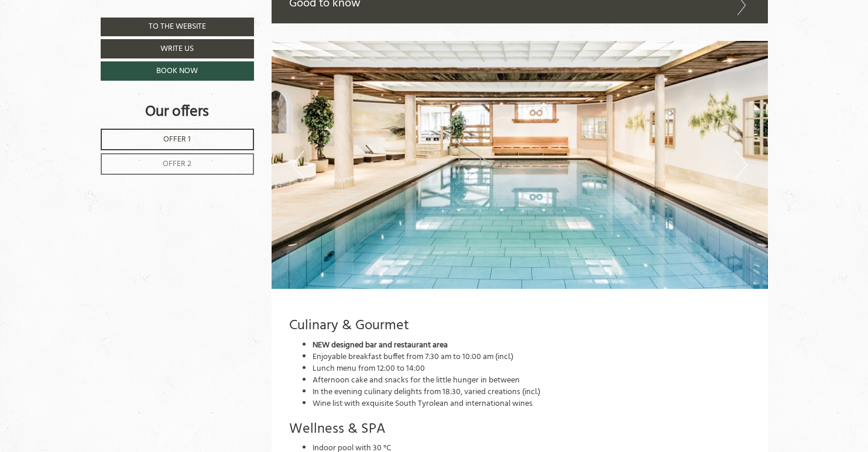 The height and width of the screenshot is (452, 868). Describe the element at coordinates (177, 49) in the screenshot. I see `a: Write us` at that location.